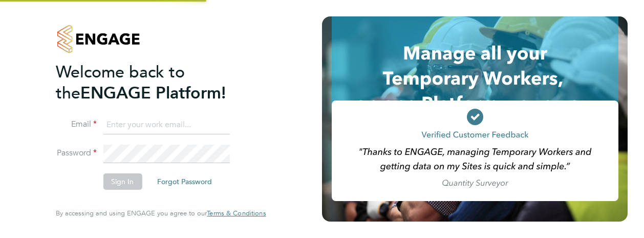  What do you see at coordinates (161, 213) in the screenshot?
I see `span: By accessing and using ENGAGE you agree to our` at bounding box center [161, 213].